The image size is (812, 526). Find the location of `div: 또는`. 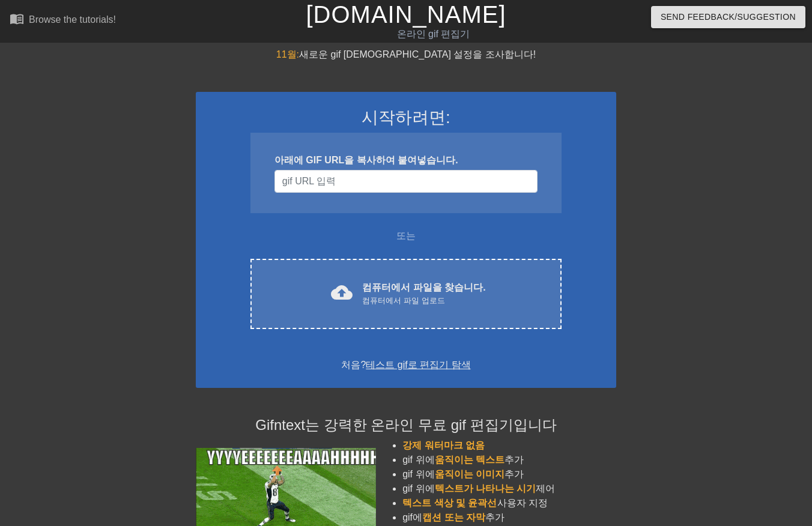

div: 또는 is located at coordinates (406, 236).